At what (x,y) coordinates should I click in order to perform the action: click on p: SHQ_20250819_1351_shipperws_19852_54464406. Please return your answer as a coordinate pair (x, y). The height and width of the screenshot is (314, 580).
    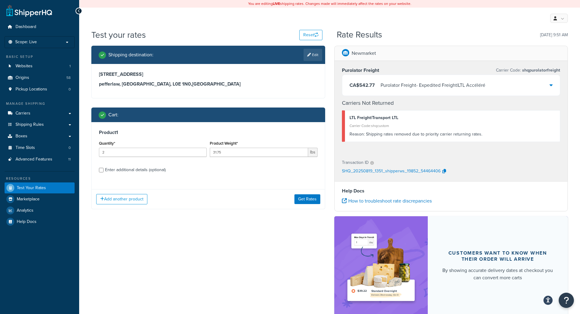
    Looking at the image, I should click on (391, 171).